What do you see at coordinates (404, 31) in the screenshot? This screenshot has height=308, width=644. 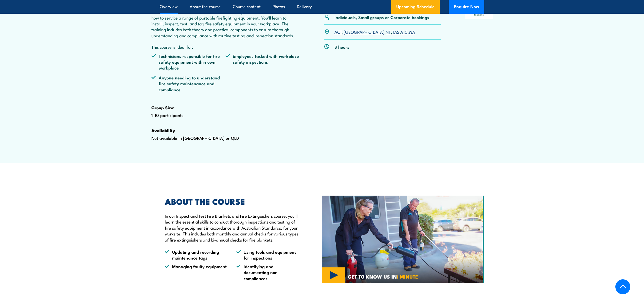 I see `a: VIC` at bounding box center [404, 31].